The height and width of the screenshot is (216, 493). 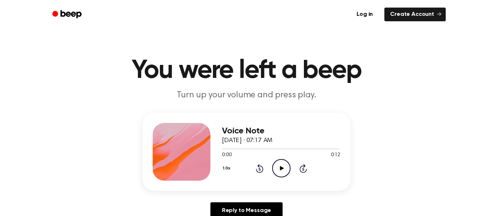 What do you see at coordinates (247, 71) in the screenshot?
I see `h1: You were left a beep` at bounding box center [247, 71].